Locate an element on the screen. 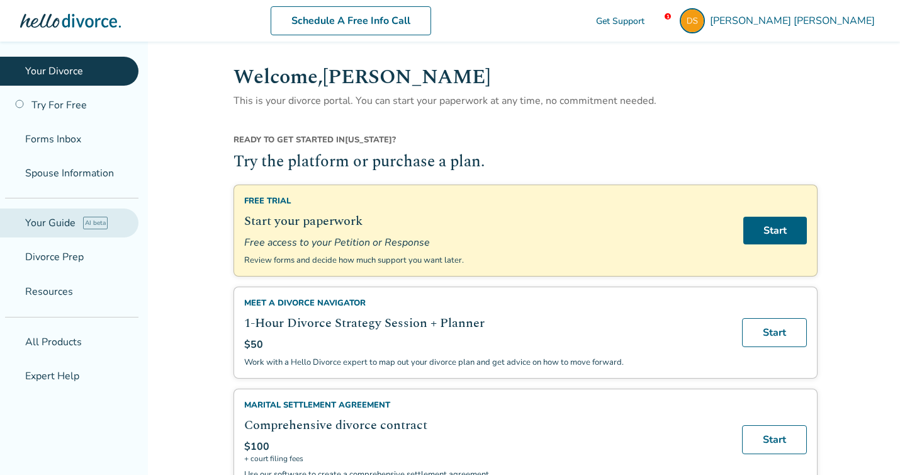 This screenshot has height=475, width=900. span: menu_book is located at coordinates (13, 291).